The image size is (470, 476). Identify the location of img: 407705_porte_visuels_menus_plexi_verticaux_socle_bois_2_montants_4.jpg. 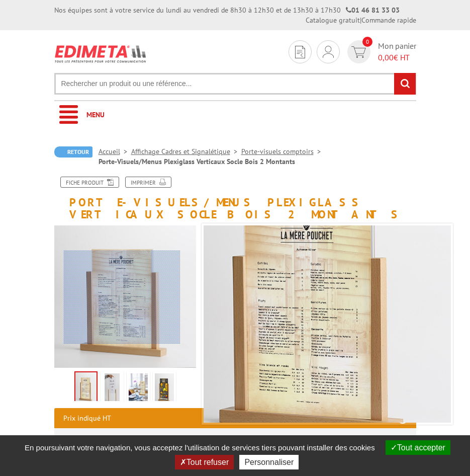
(138, 389).